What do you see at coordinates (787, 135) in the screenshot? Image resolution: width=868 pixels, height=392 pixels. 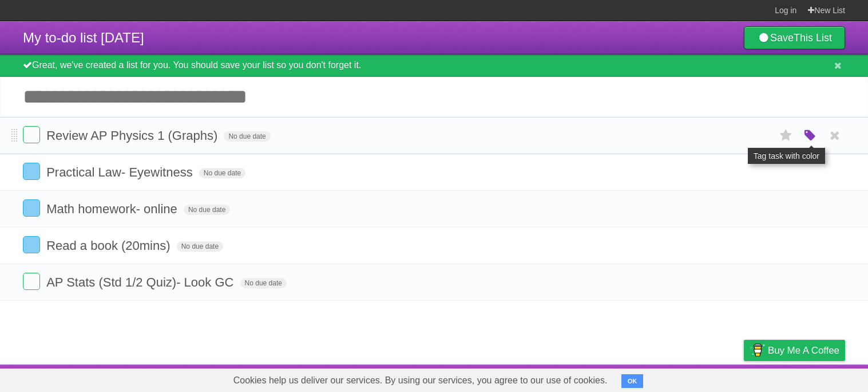 I see `label: Star task` at bounding box center [787, 135].